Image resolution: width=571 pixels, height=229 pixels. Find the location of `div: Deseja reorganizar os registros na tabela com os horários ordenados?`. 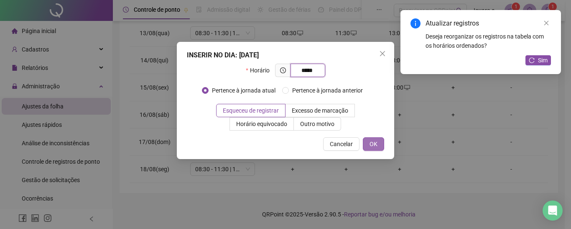

div: Deseja reorganizar os registros na tabela com os horários ordenados? is located at coordinates (488, 41).